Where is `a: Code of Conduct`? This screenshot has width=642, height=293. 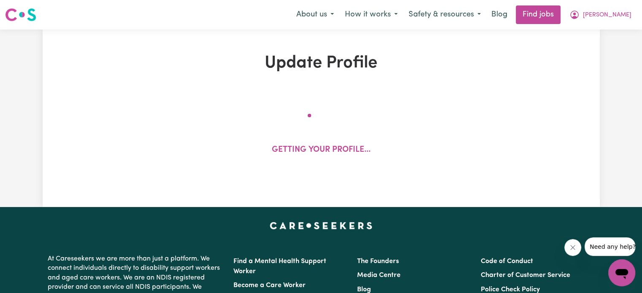 a: Code of Conduct is located at coordinates (507, 262).